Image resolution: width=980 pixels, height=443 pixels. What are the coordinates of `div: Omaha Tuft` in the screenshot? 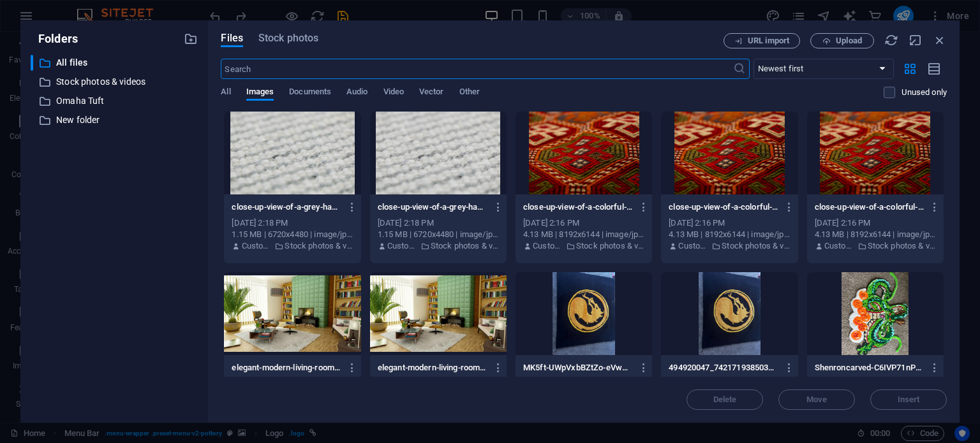 It's located at (114, 101).